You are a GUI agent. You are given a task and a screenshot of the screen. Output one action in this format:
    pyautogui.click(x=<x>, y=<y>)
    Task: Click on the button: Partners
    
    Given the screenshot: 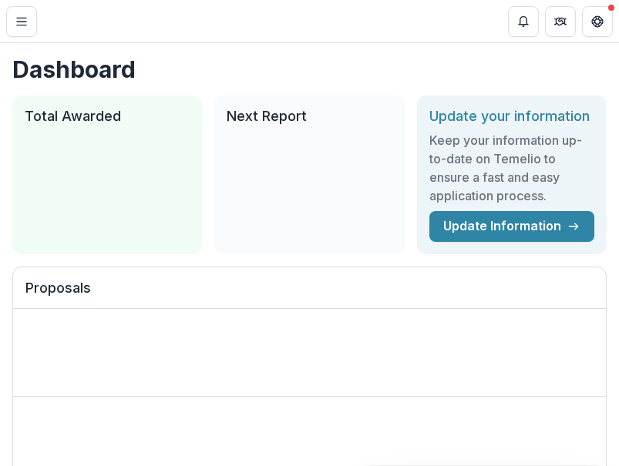 What is the action you would take?
    pyautogui.click(x=560, y=22)
    